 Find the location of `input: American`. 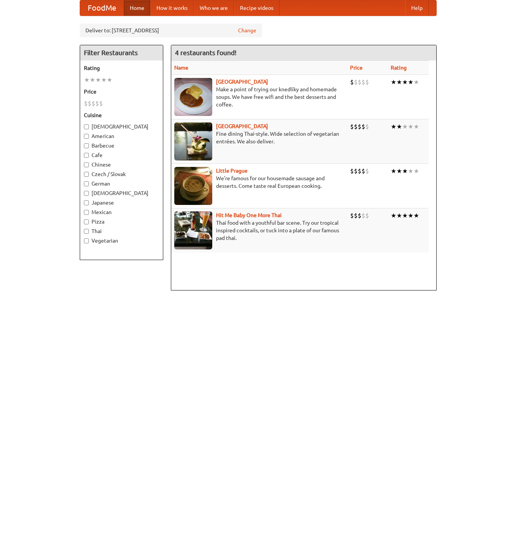

input: American is located at coordinates (86, 136).